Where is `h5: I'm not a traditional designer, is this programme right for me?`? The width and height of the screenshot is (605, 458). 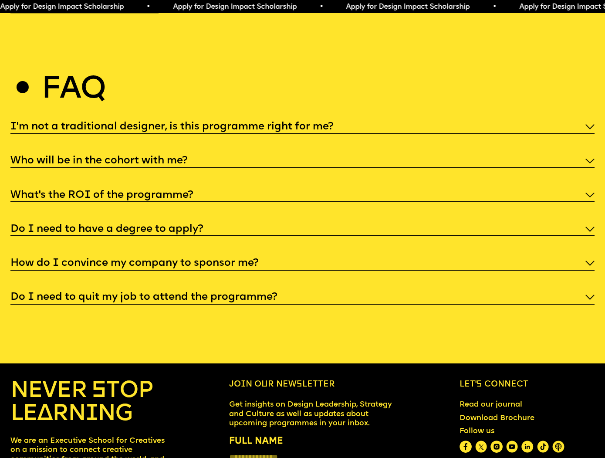 h5: I'm not a traditional designer, is this programme right for me? is located at coordinates (172, 127).